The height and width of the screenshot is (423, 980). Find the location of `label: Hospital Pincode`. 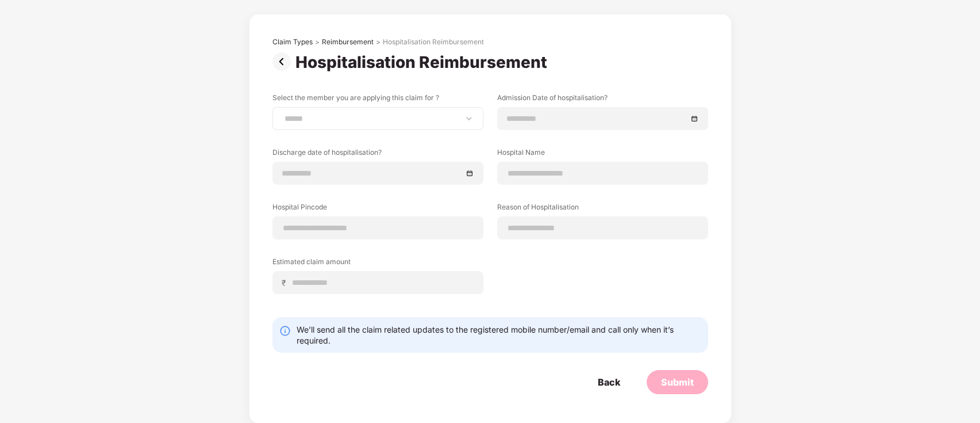

label: Hospital Pincode is located at coordinates (378, 208).